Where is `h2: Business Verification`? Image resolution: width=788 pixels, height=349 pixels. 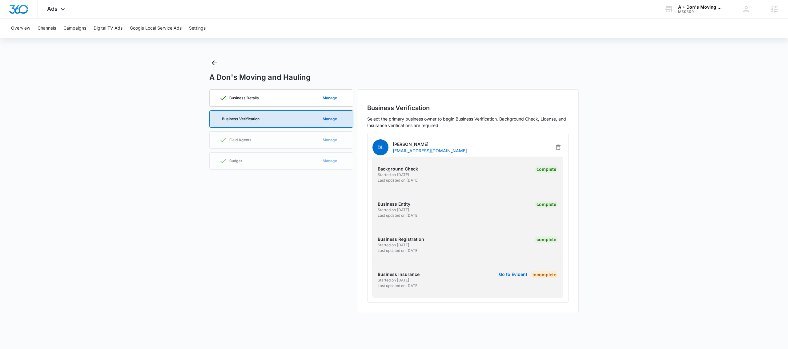 h2: Business Verification is located at coordinates (468, 108).